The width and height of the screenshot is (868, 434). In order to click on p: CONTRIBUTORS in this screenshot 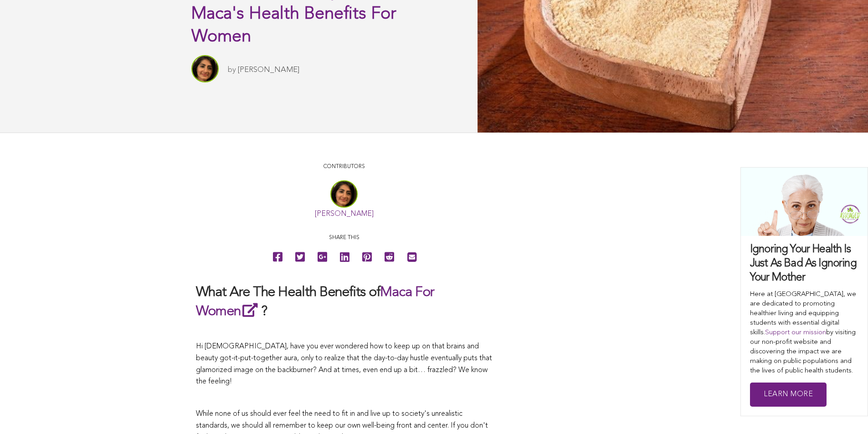, I will do `click(344, 167)`.